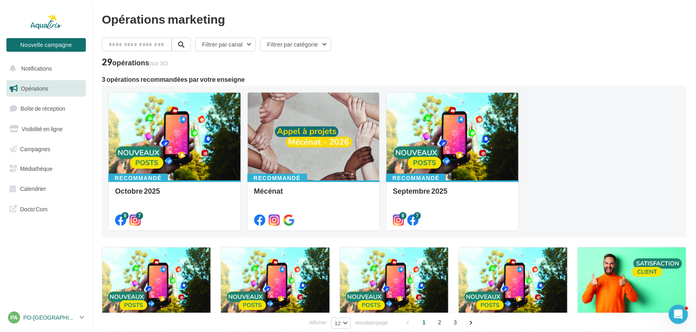 The image size is (696, 332). What do you see at coordinates (46, 149) in the screenshot?
I see `a: Campagnes` at bounding box center [46, 149].